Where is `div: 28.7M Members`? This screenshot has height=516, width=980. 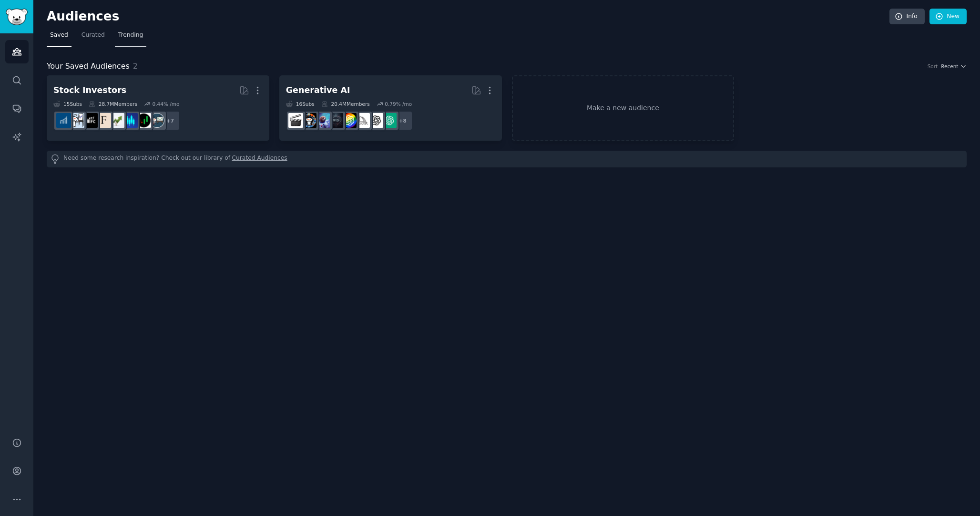
div: 28.7M Members is located at coordinates (113, 104).